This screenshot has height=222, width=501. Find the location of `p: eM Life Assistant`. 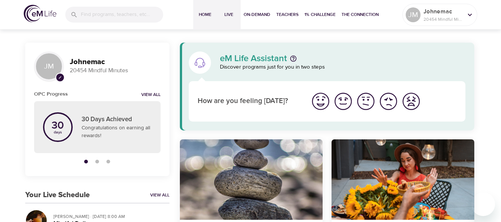

p: eM Life Assistant is located at coordinates (254, 59).